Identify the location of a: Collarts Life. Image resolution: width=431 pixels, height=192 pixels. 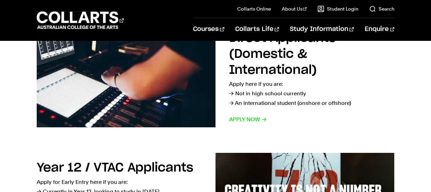
(257, 29).